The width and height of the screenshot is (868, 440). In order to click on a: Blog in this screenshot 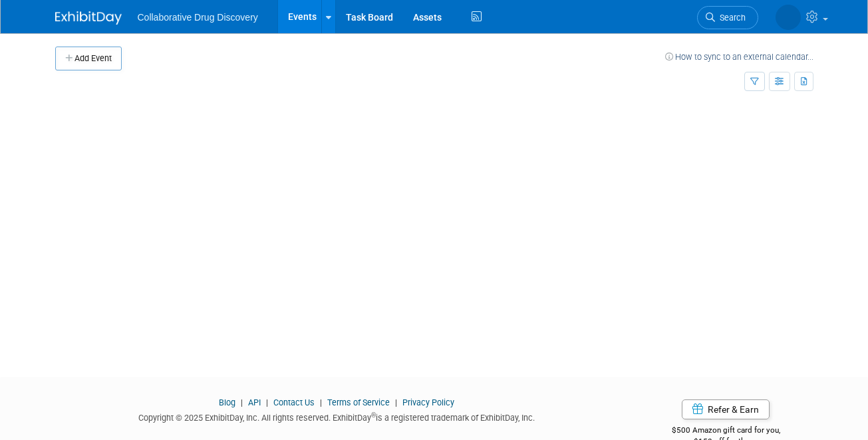, I will do `click(226, 402)`.